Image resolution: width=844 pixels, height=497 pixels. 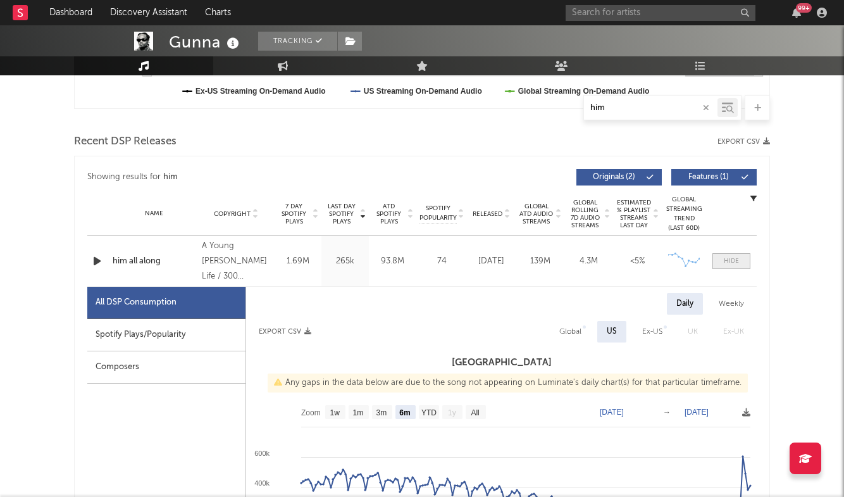 I want to click on text: 1m, so click(x=358, y=412).